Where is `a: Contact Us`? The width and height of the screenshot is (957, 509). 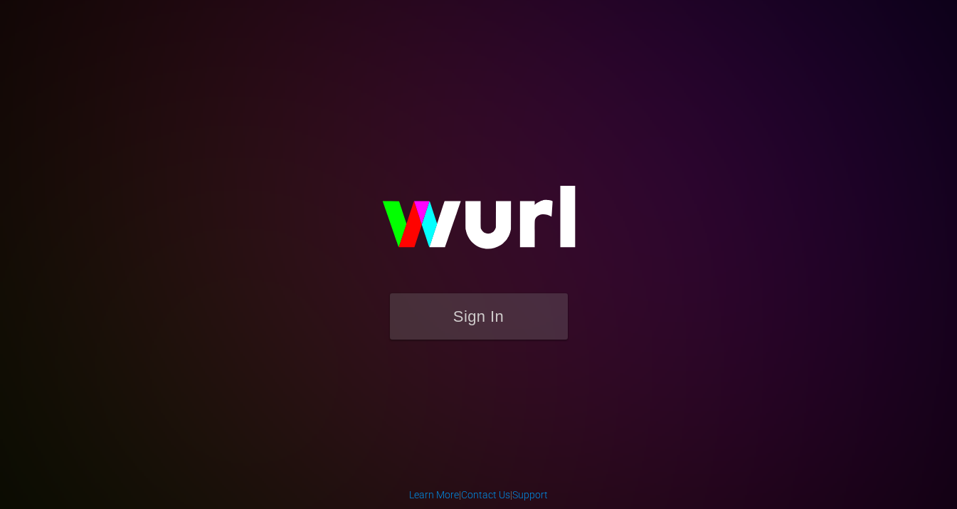
a: Contact Us is located at coordinates (485, 494).